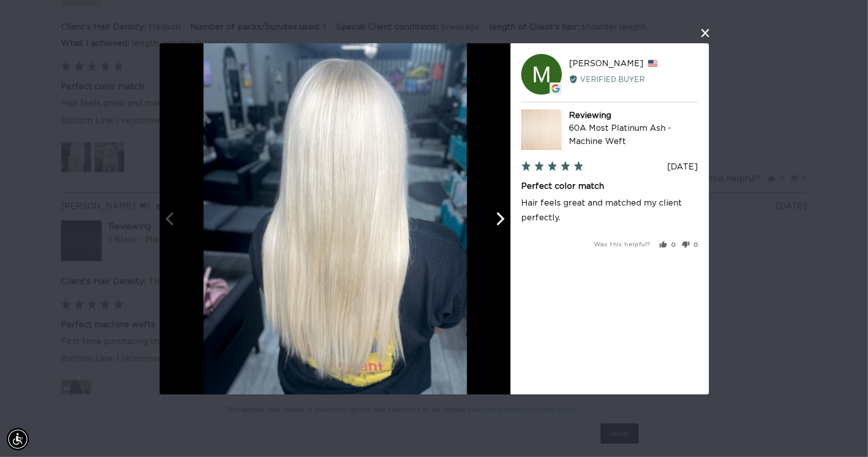  What do you see at coordinates (542, 74) in the screenshot?
I see `div: MH` at bounding box center [542, 74].